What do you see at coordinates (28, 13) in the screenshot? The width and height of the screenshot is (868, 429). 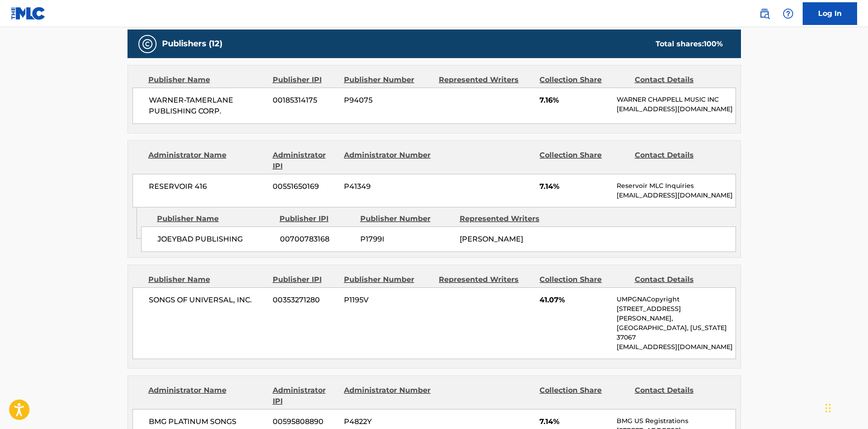 I see `img: MLC Logo` at bounding box center [28, 13].